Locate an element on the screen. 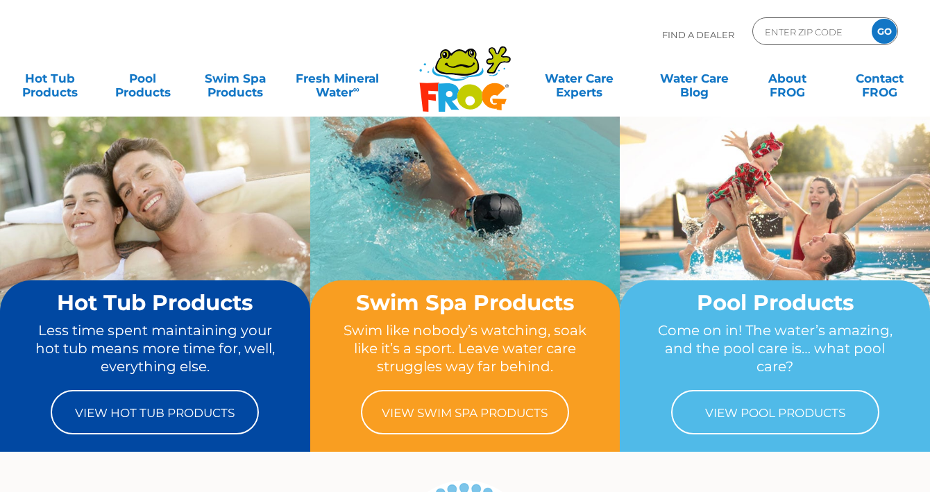 The width and height of the screenshot is (930, 492). a: View Pool Products is located at coordinates (775, 412).